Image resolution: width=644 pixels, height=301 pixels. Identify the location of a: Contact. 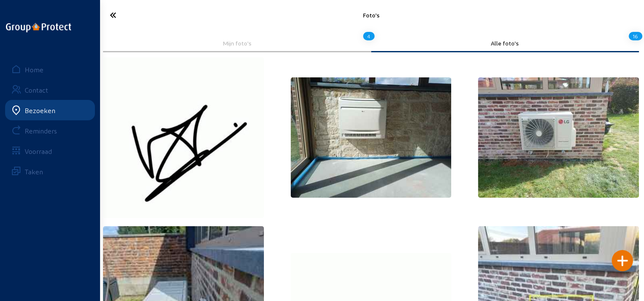
(50, 90).